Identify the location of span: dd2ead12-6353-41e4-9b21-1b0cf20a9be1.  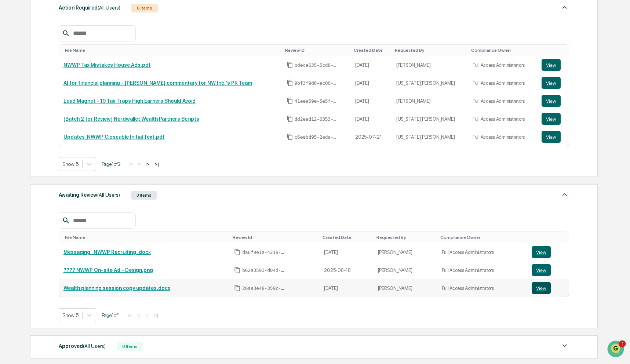
(317, 119).